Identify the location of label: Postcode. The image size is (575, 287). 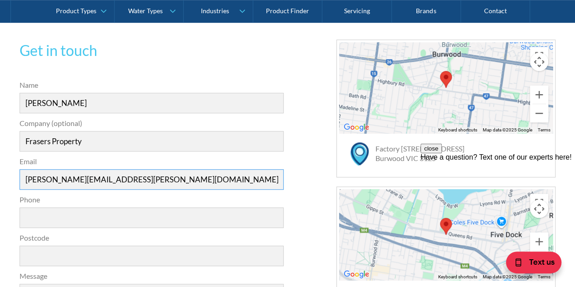
(152, 238).